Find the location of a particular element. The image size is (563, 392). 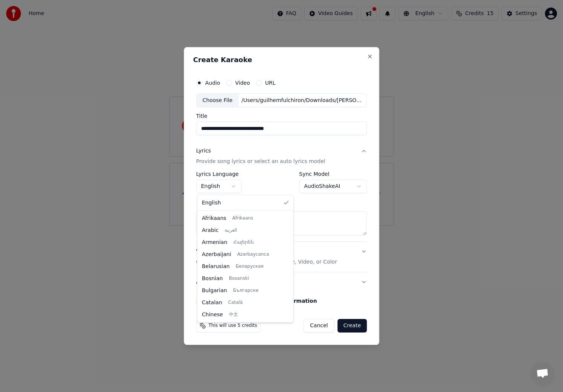

span: Bosanski is located at coordinates (239, 278).